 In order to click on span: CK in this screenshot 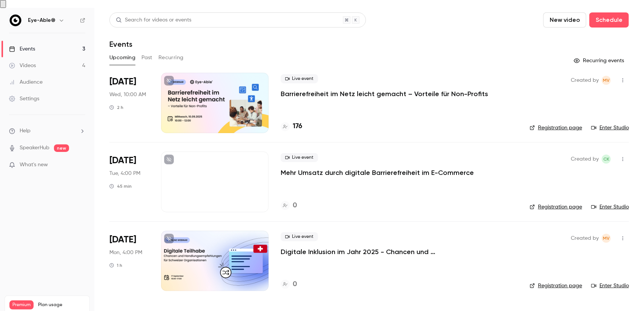, I will do `click(607, 159)`.